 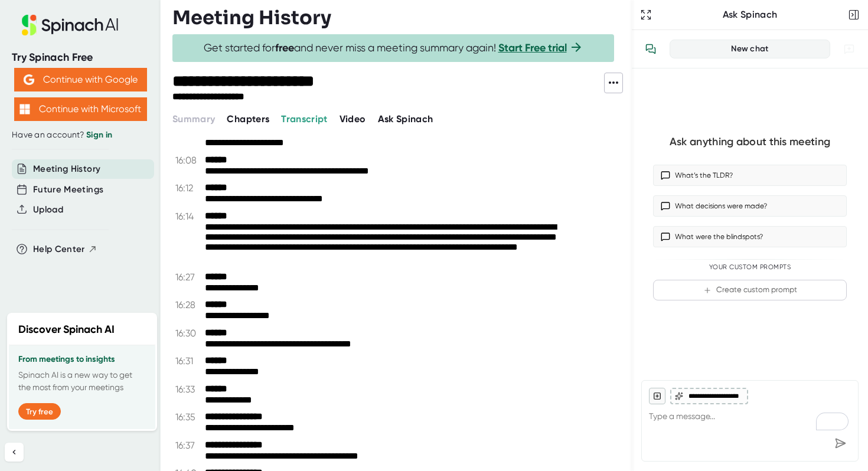 What do you see at coordinates (189, 416) in the screenshot?
I see `span: 16:35` at bounding box center [189, 416].